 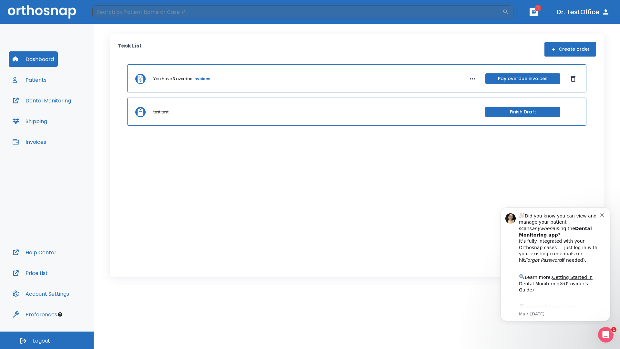 What do you see at coordinates (60, 314) in the screenshot?
I see `div: Tooltip anchor` at bounding box center [60, 314].